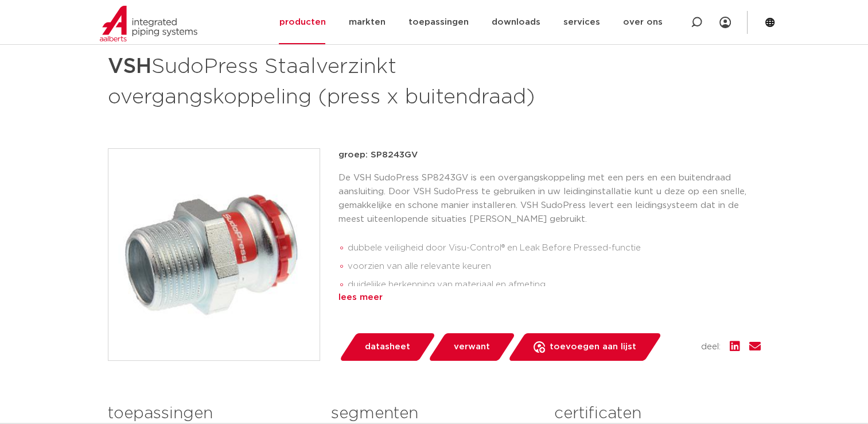  I want to click on li: duidelijke herkenning van materiaal en afmeting, so click(554, 285).